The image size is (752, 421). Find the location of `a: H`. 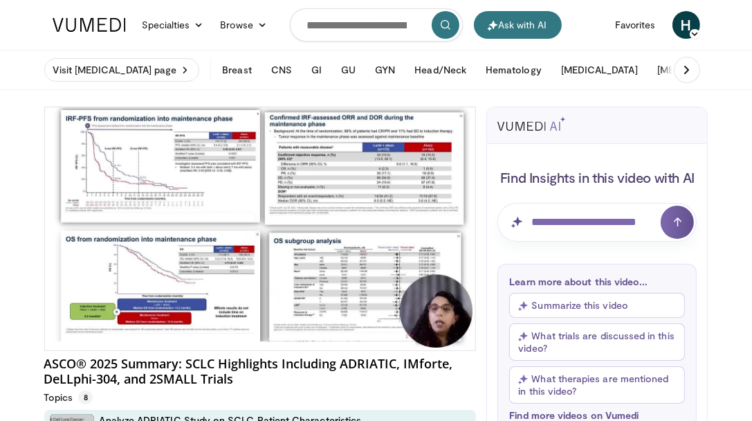

a: H is located at coordinates (686, 25).